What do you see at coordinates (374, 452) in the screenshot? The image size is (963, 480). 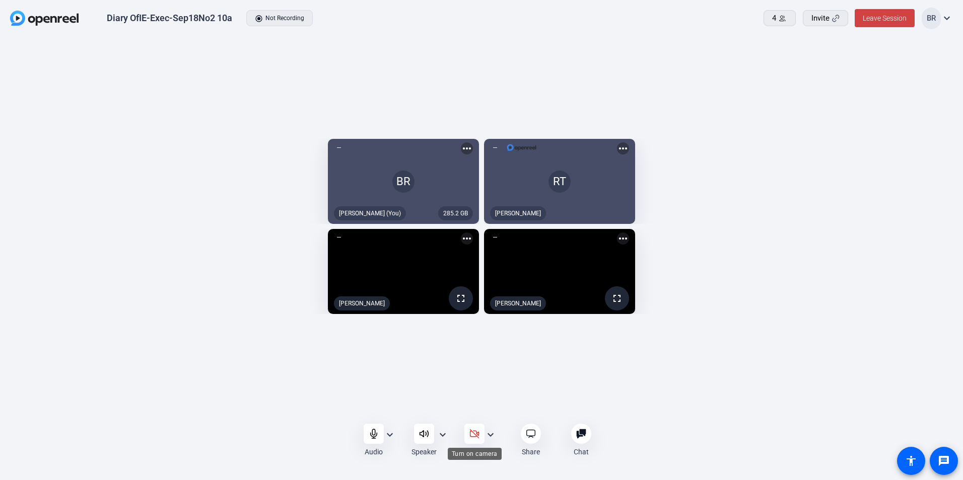 I see `div: Audio` at bounding box center [374, 452].